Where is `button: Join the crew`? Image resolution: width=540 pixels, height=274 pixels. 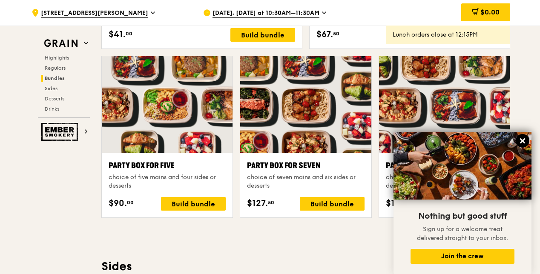
button: Join the crew is located at coordinates (463, 256).